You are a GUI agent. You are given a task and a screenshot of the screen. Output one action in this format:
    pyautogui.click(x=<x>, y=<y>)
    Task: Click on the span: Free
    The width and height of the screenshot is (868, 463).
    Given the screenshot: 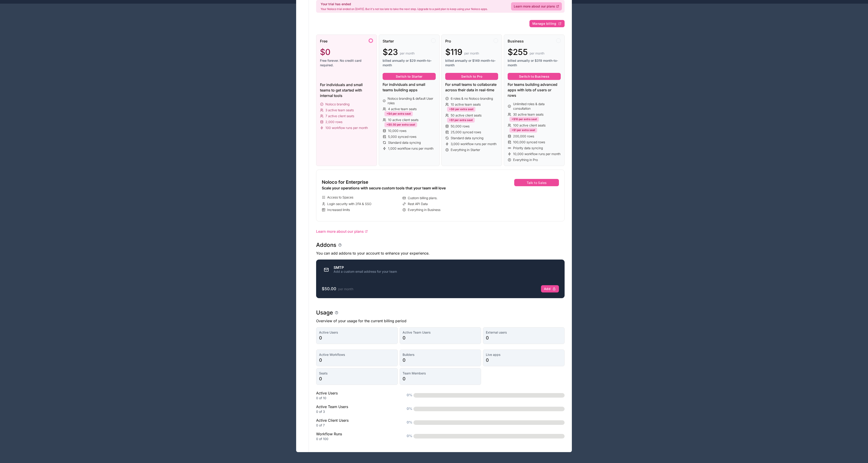 What is the action you would take?
    pyautogui.click(x=324, y=41)
    